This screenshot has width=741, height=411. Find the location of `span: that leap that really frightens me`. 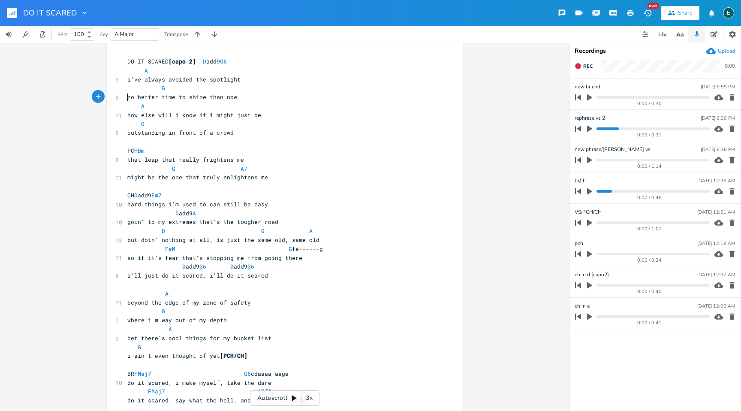

span: that leap that really frightens me is located at coordinates (186, 160).